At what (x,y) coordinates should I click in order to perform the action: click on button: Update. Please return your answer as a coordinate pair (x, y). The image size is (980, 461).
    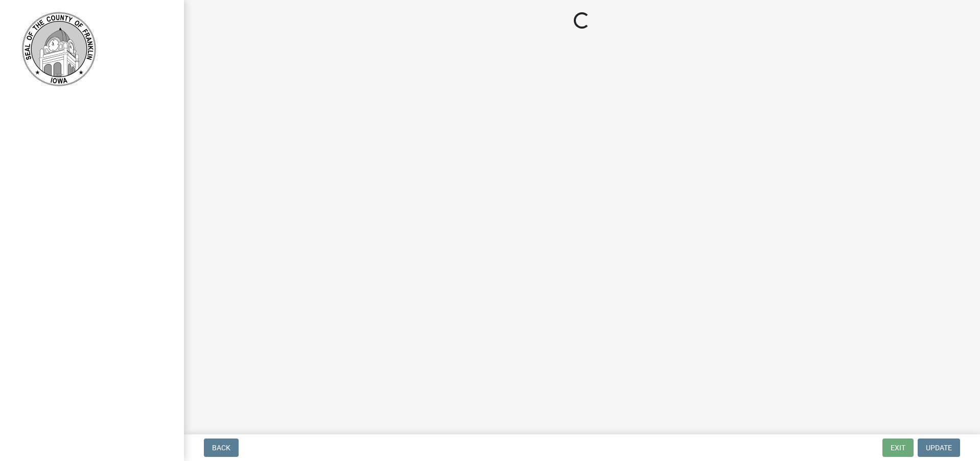
    Looking at the image, I should click on (938, 448).